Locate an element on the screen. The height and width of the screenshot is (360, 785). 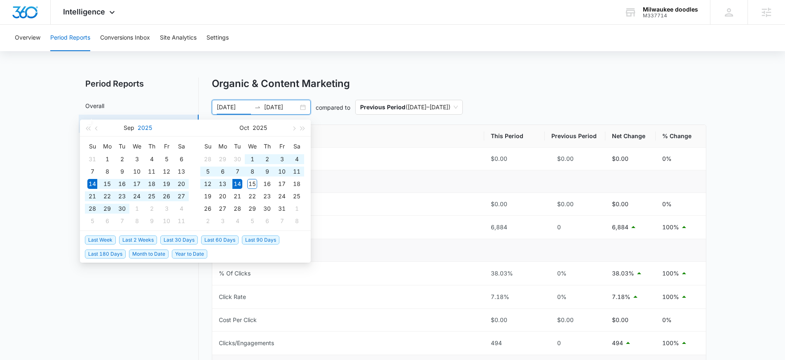
td: 2025-09-16 is located at coordinates (122, 184).